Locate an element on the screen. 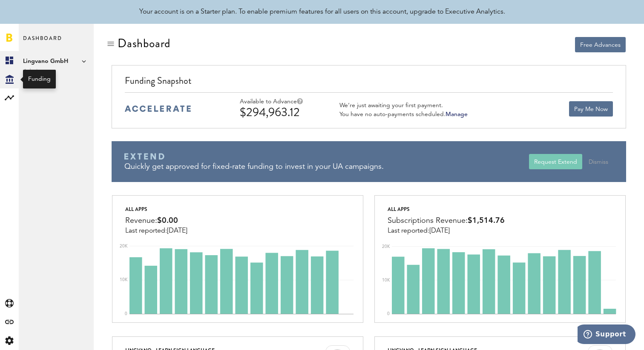 This screenshot has height=350, width=644. div: $294,963.12 is located at coordinates (280, 112).